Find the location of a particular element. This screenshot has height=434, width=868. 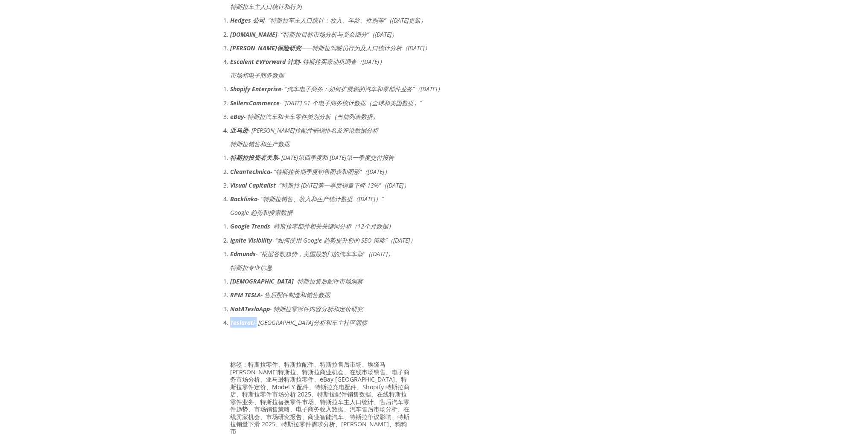

a: 特斯拉替换零件市场 is located at coordinates (287, 402).